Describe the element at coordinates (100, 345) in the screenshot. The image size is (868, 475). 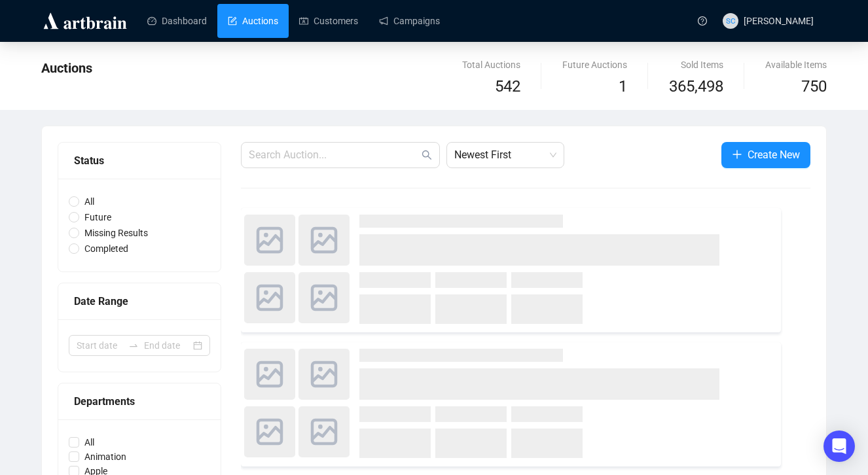
I see `input: Start date` at that location.